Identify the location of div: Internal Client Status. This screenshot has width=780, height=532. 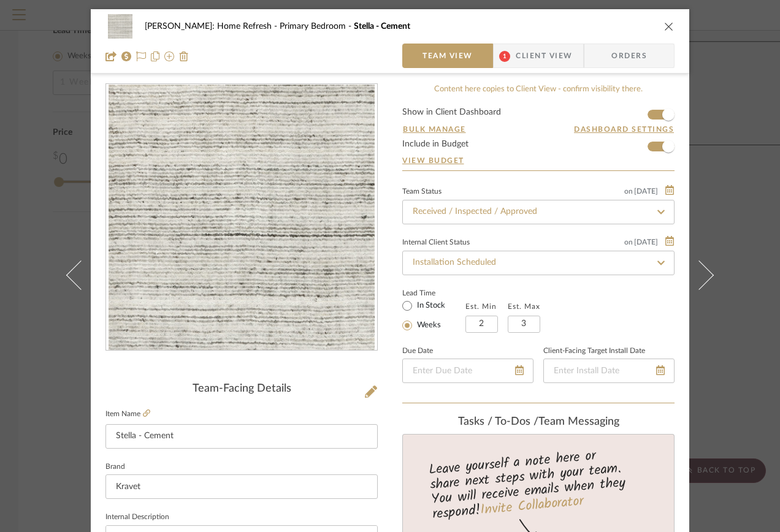
(436, 242).